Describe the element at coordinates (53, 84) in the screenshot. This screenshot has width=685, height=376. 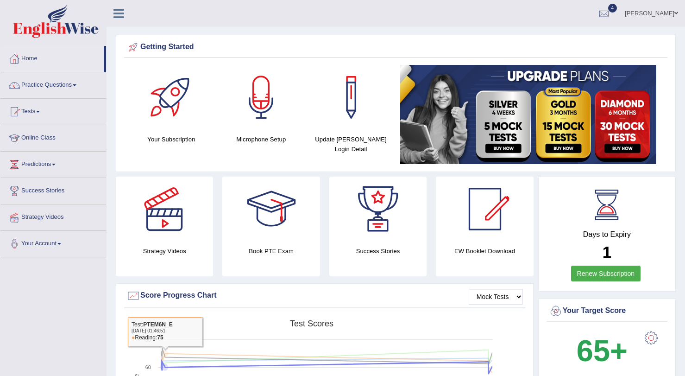
I see `a: Practice Questions` at that location.